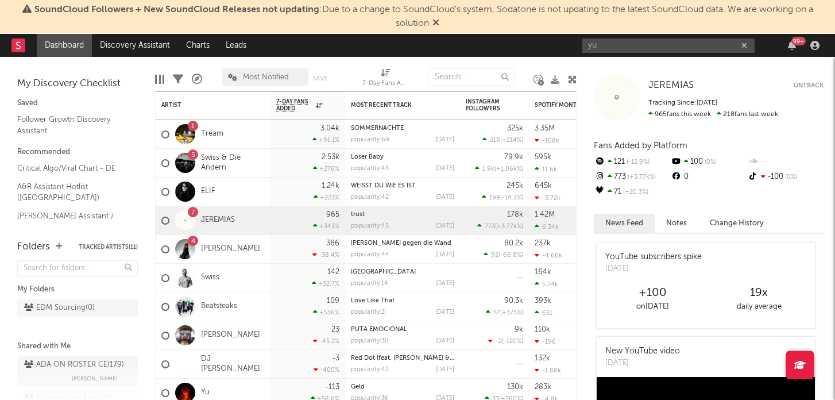  I want to click on div: 110k, so click(542, 329).